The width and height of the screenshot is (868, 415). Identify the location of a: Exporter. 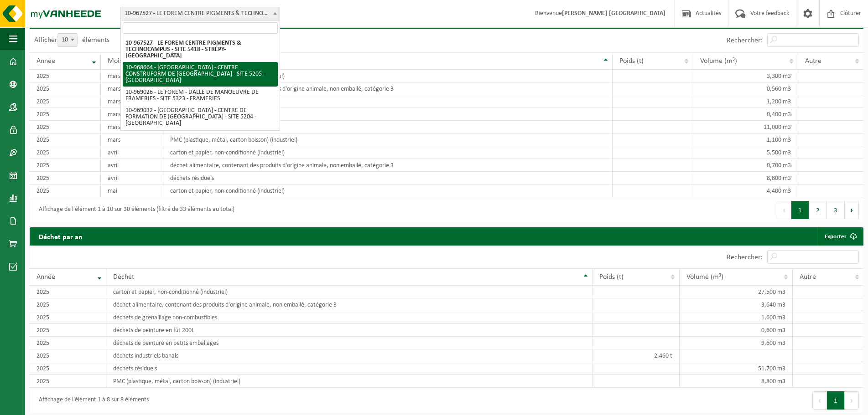
(839, 236).